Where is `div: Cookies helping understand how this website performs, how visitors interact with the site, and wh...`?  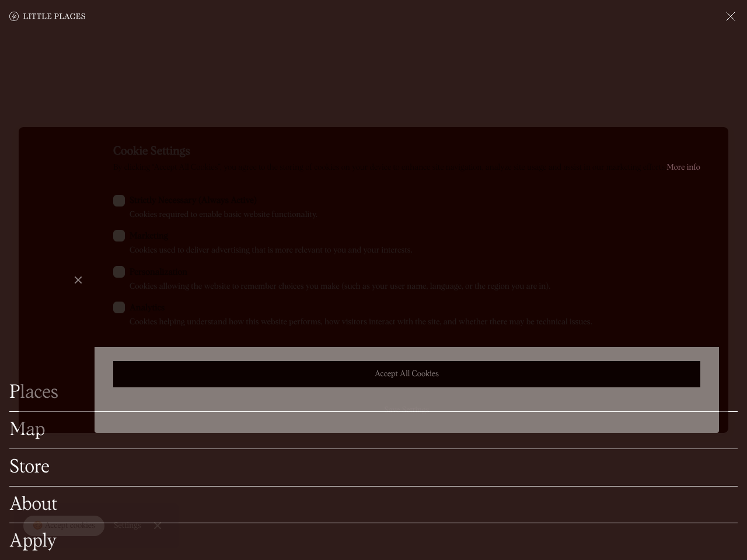 div: Cookies helping understand how this website performs, how visitors interact with the site, and wh... is located at coordinates (414, 322).